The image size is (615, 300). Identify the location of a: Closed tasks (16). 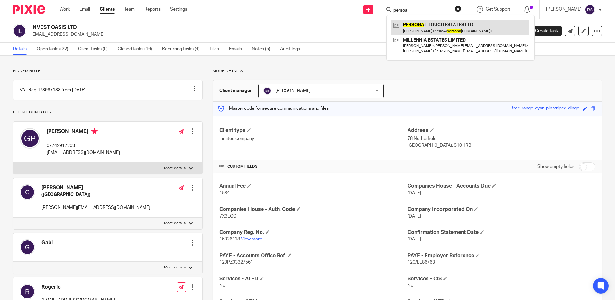
(137, 49).